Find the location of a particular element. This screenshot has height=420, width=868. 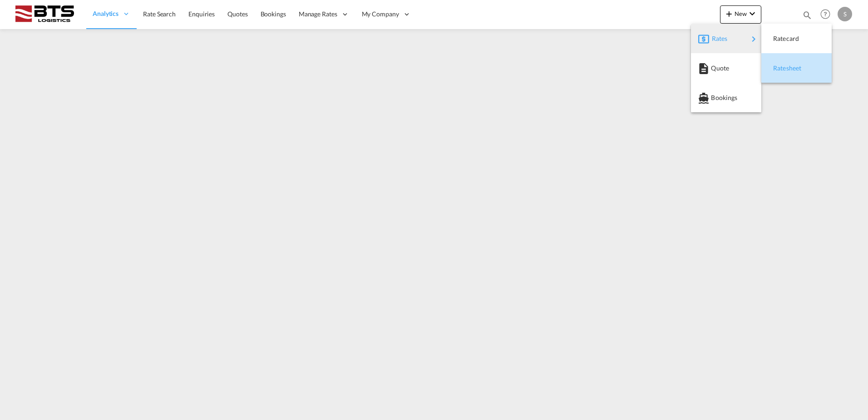

div: Ratecard is located at coordinates (796, 38).